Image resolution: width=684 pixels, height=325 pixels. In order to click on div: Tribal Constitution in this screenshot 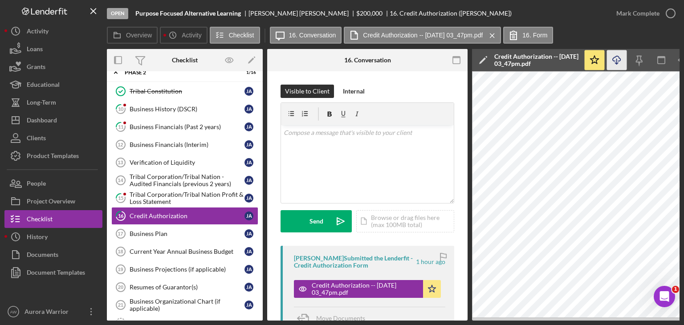, I will do `click(187, 91)`.